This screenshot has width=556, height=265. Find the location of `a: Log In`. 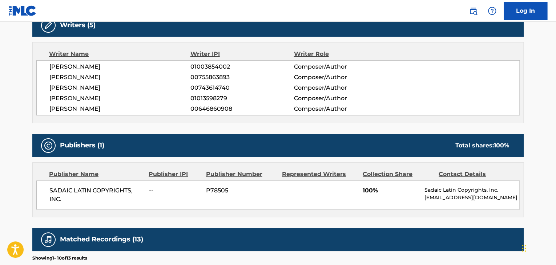

a: Log In is located at coordinates (525, 11).